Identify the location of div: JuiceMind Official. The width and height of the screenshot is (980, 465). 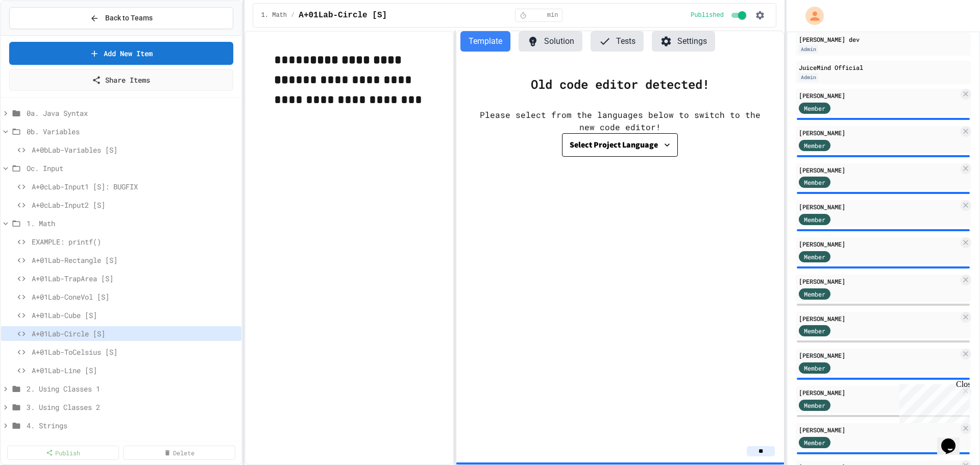
(883, 68).